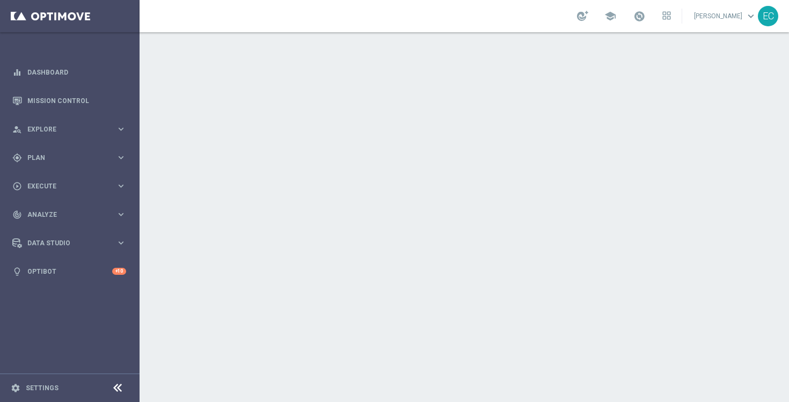  Describe the element at coordinates (17, 186) in the screenshot. I see `i: play_circle_outline` at that location.